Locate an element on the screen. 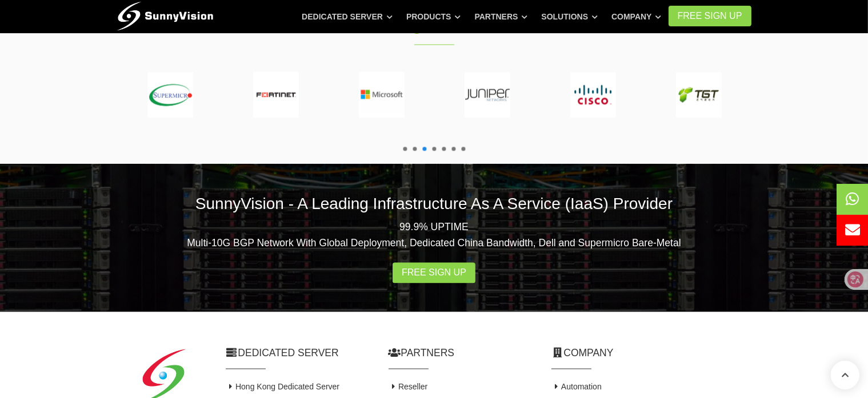  img: tgs-150.png is located at coordinates (699, 95).